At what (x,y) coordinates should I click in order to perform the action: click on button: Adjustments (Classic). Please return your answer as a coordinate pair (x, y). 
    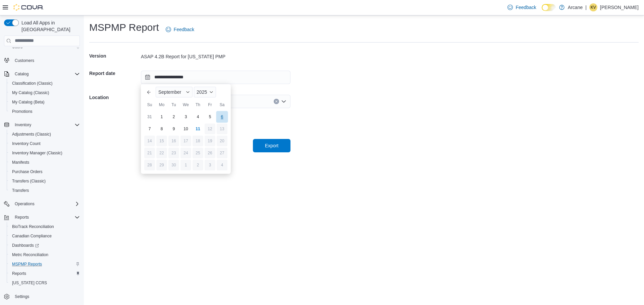
    Looking at the image, I should click on (45, 134).